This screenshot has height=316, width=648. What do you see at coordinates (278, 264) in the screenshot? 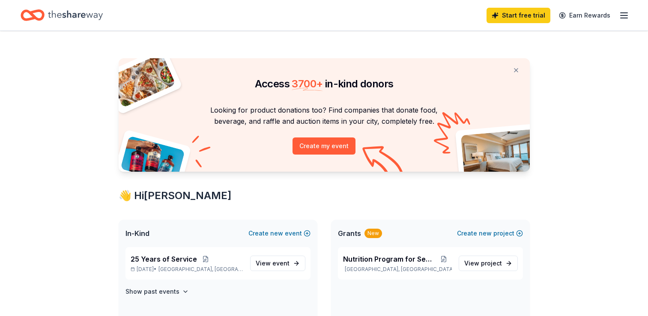
I see `a: View event` at bounding box center [278, 264].